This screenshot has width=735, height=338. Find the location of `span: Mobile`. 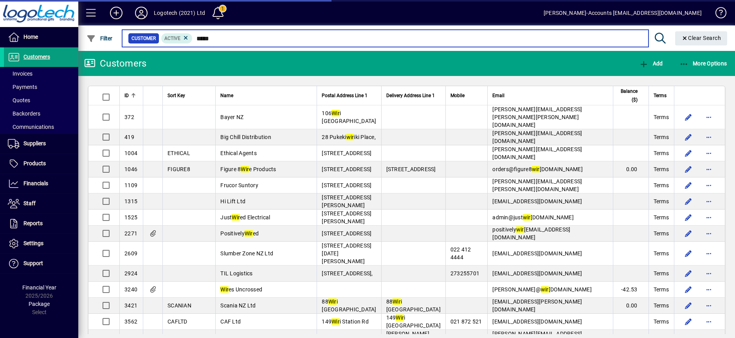

span: Mobile is located at coordinates (457, 95).